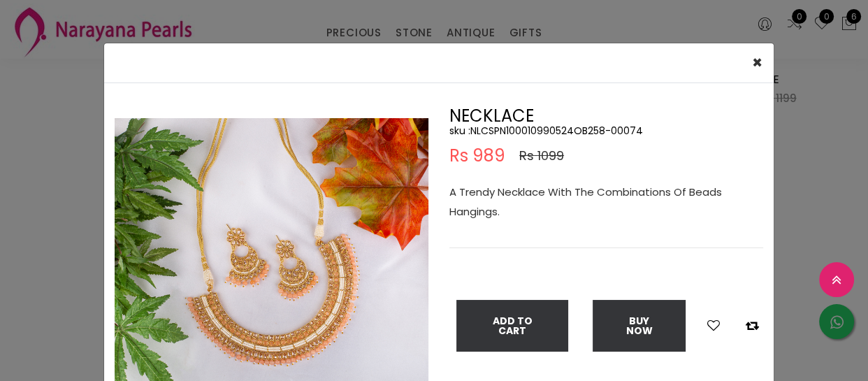 The width and height of the screenshot is (868, 381). Describe the element at coordinates (752, 326) in the screenshot. I see `button: Add to compare` at that location.